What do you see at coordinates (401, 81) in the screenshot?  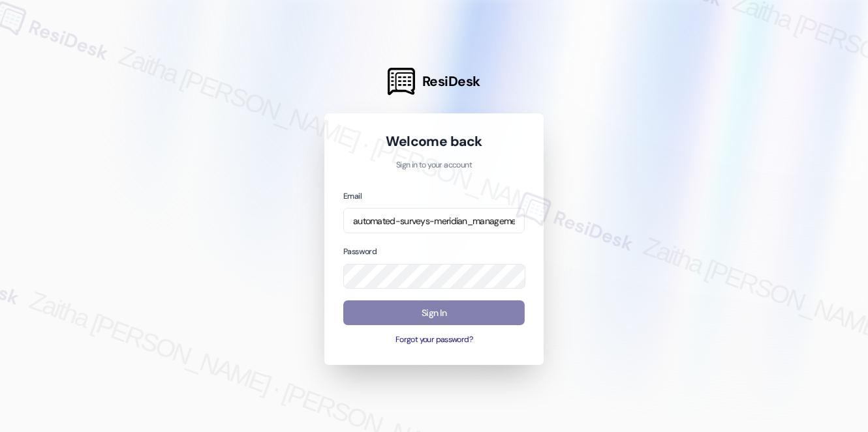 I see `img: ResiDesk Logo` at bounding box center [401, 81].